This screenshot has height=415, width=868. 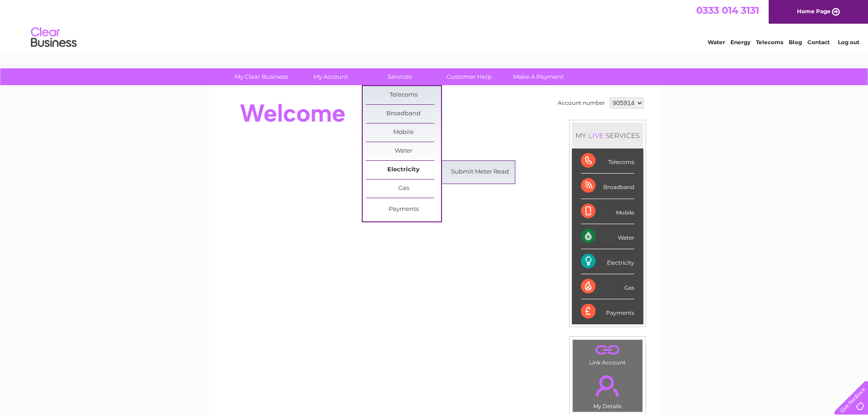 I want to click on img: logo.png, so click(x=54, y=37).